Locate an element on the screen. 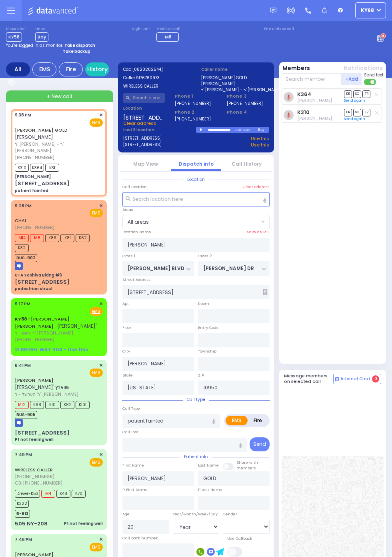 This screenshot has height=557, width=392. label: First Name is located at coordinates (133, 465).